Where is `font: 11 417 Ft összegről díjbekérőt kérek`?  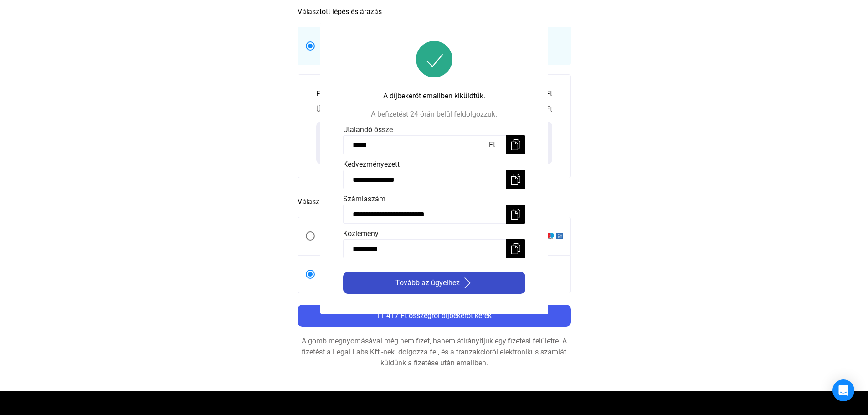 font: 11 417 Ft összegről díjbekérőt kérek is located at coordinates (434, 315).